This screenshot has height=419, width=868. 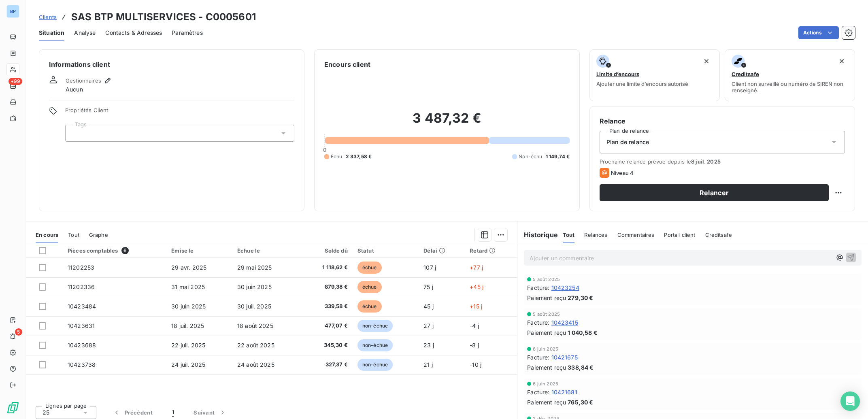 I want to click on span: +15 j, so click(x=476, y=306).